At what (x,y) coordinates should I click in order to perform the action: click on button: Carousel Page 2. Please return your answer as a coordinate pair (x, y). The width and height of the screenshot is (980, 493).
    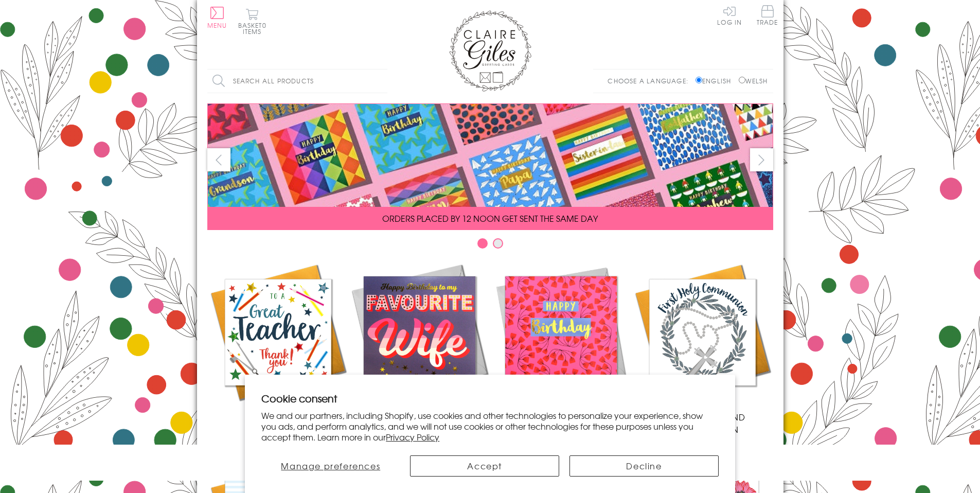
    Looking at the image, I should click on (498, 244).